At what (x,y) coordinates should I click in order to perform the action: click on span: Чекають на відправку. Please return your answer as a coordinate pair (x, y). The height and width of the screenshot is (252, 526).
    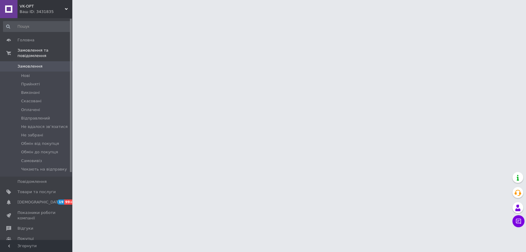
    Looking at the image, I should click on (44, 169).